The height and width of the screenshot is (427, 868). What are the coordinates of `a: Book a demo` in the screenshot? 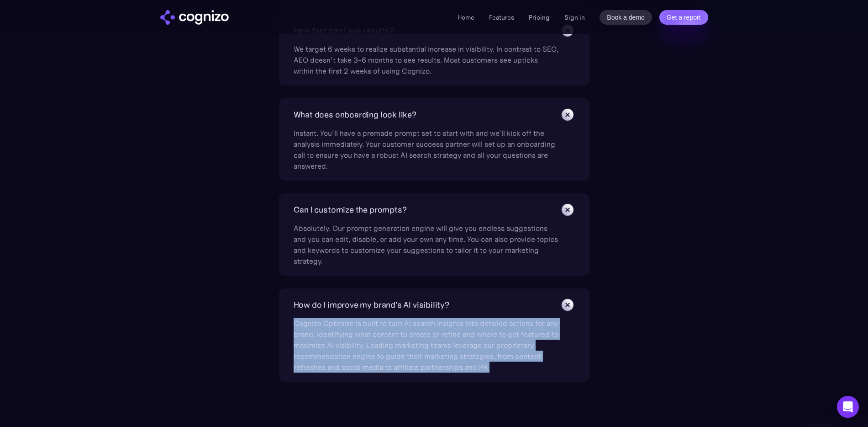 It's located at (625, 17).